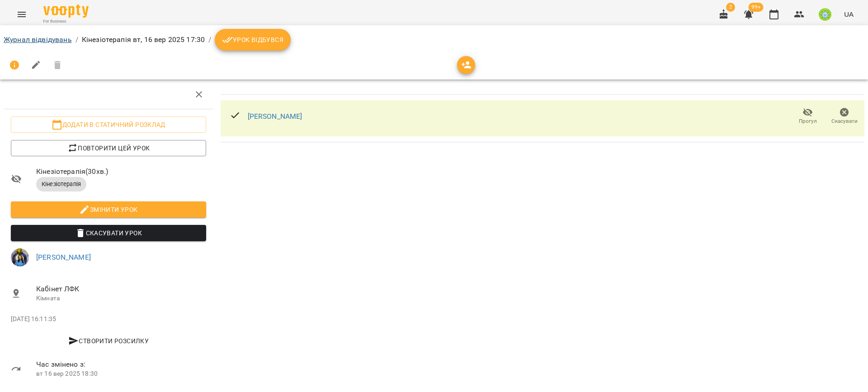 The height and width of the screenshot is (392, 868). What do you see at coordinates (108, 209) in the screenshot?
I see `button: Змінити урок` at bounding box center [108, 209].